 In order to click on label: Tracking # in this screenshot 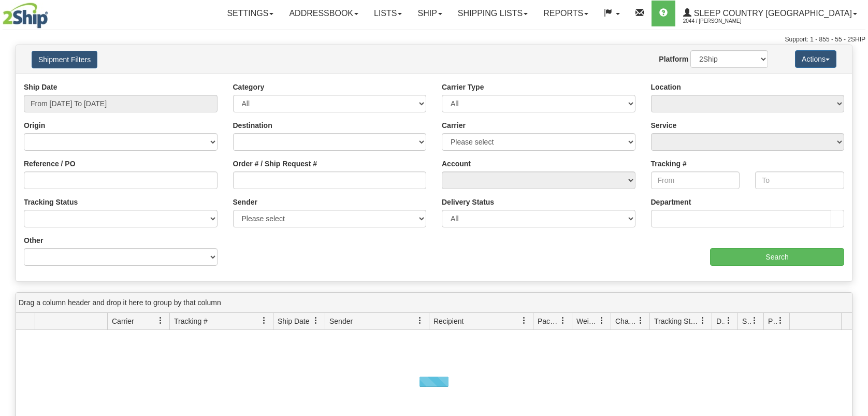, I will do `click(669, 164)`.